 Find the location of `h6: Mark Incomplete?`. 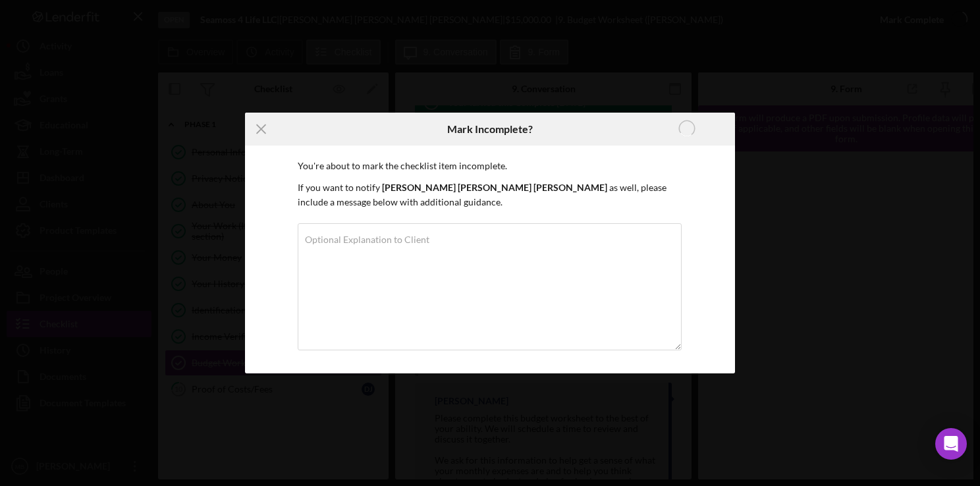

h6: Mark Incomplete? is located at coordinates (490, 129).